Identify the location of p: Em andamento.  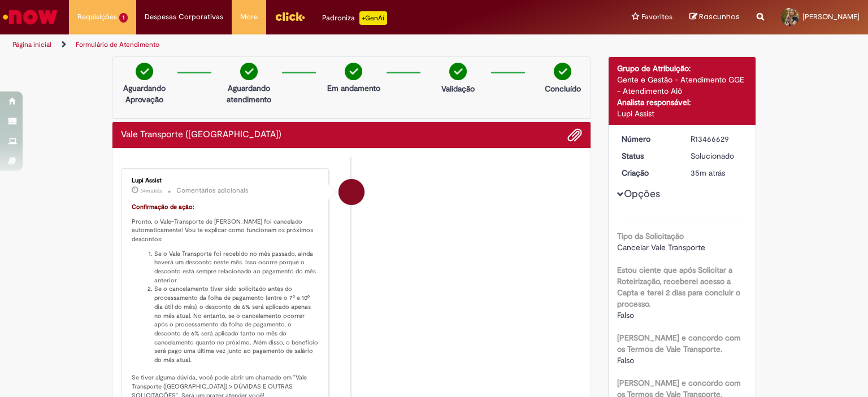
(354, 88).